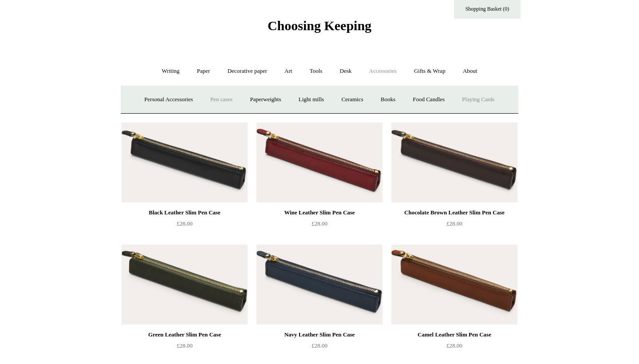  What do you see at coordinates (320, 25) in the screenshot?
I see `span: Choosing Keeping` at bounding box center [320, 25].